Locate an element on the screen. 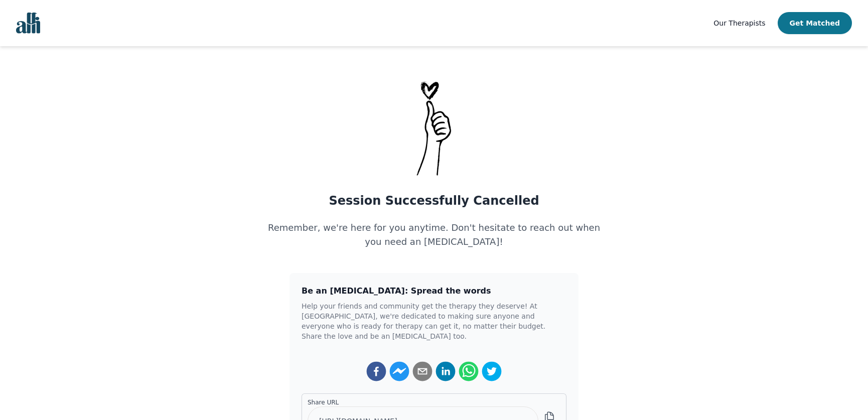 The image size is (868, 420). label: Share URL is located at coordinates (423, 402).